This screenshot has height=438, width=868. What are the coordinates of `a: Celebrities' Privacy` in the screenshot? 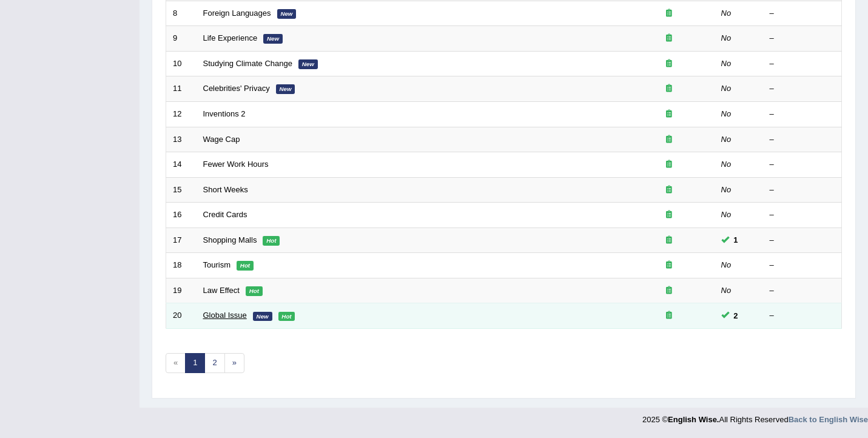 It's located at (236, 88).